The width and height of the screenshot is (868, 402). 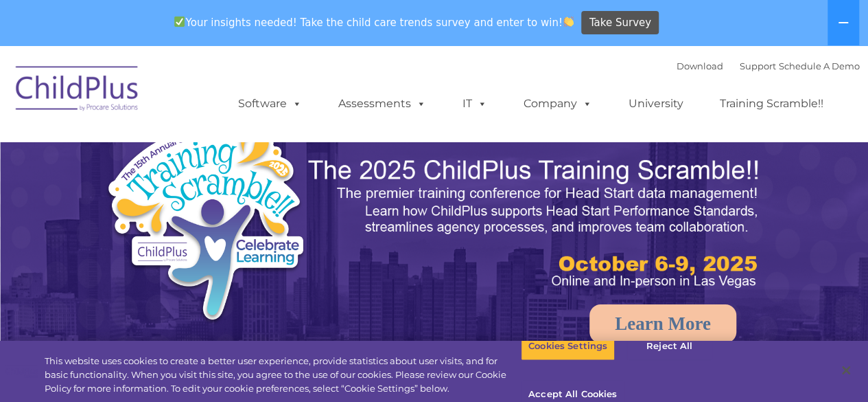 What do you see at coordinates (819, 66) in the screenshot?
I see `a: Schedule A Demo` at bounding box center [819, 66].